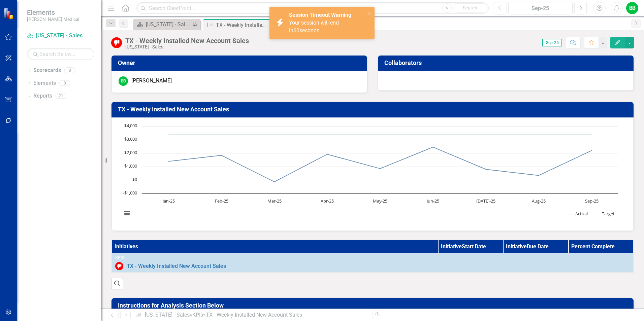 Image resolution: width=644 pixels, height=321 pixels. Describe the element at coordinates (130, 193) in the screenshot. I see `text: -$1,000` at that location.